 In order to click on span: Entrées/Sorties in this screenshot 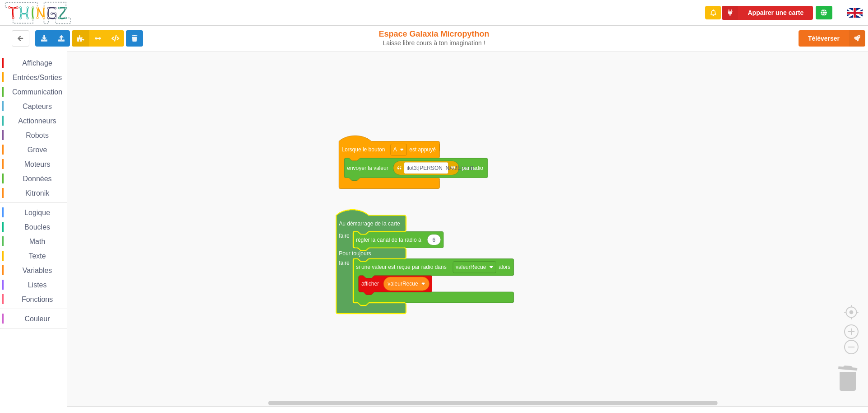, I will do `click(37, 77)`.